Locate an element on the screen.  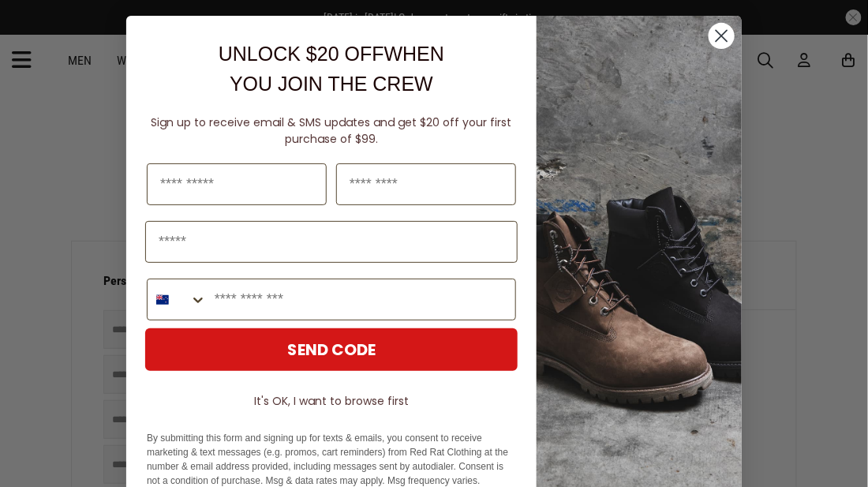
button: Close dialog is located at coordinates (721, 35).